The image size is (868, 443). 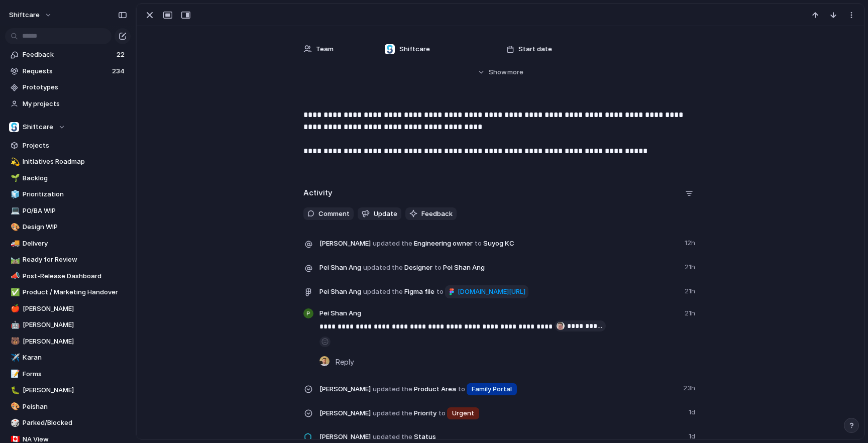 What do you see at coordinates (500, 73) in the screenshot?
I see `button: Showmore` at bounding box center [500, 73].